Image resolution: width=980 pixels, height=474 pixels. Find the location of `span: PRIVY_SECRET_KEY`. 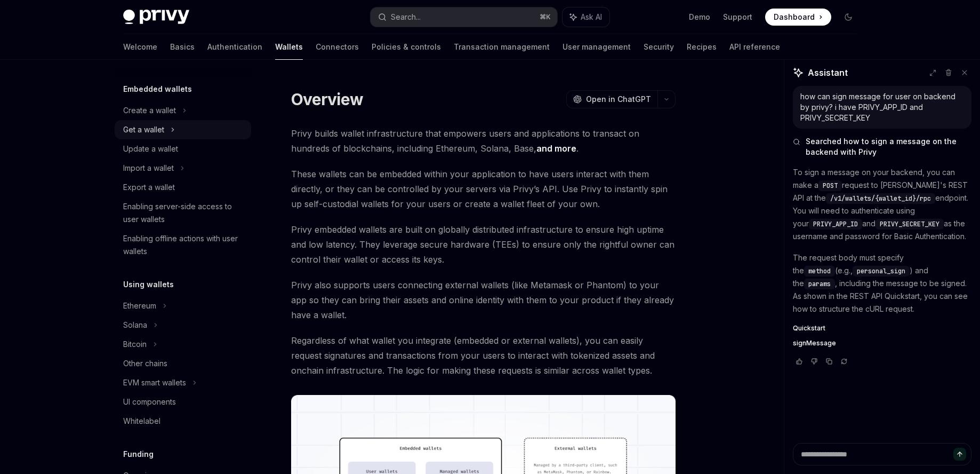

span: PRIVY_SECRET_KEY is located at coordinates (910, 224).